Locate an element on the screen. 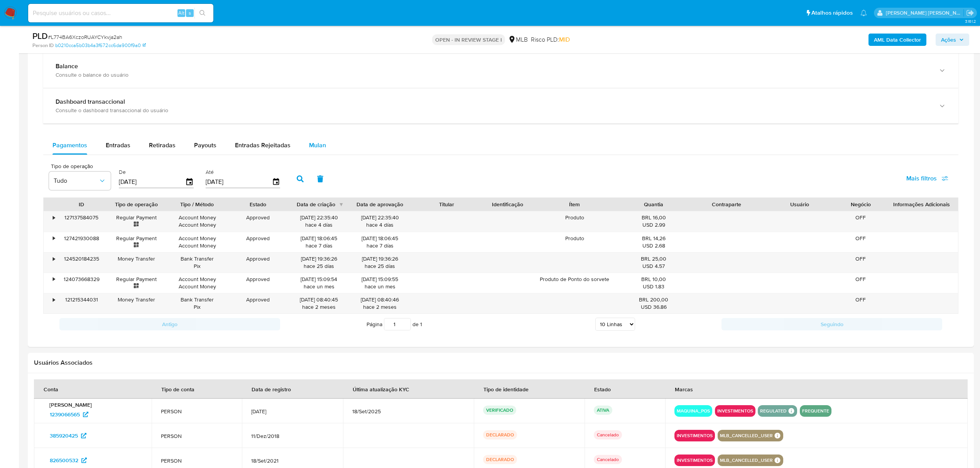 Image resolution: width=980 pixels, height=468 pixels. span: Atalhos rápidos is located at coordinates (832, 13).